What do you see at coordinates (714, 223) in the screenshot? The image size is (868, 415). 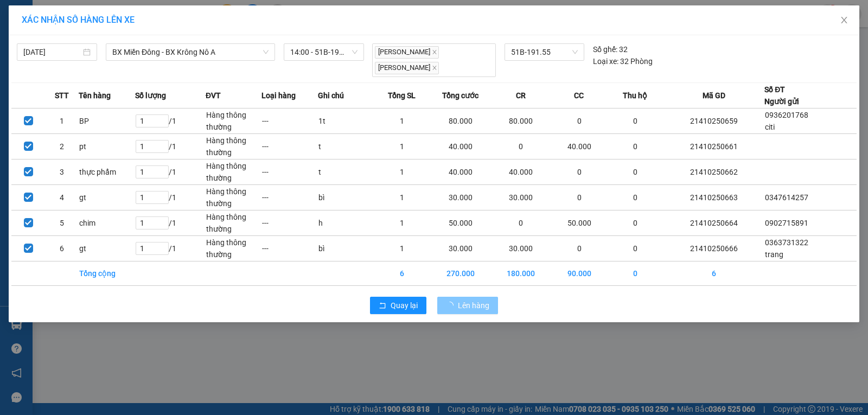 I see `td: 21410250664` at bounding box center [714, 223].